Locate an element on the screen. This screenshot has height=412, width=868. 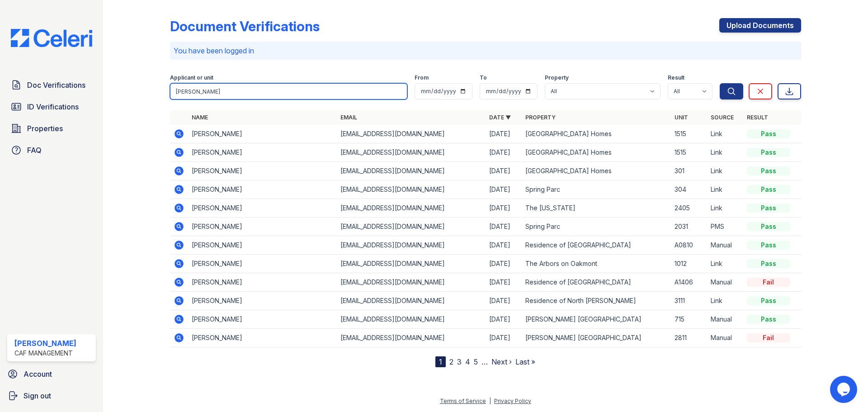
span: Doc Verifications is located at coordinates (56, 85).